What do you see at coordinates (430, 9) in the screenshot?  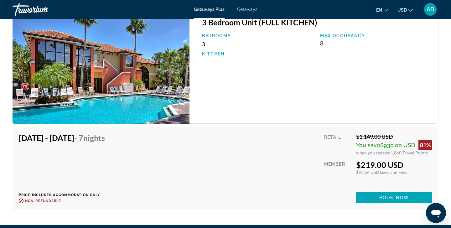 I see `button: User Menu` at bounding box center [430, 9].